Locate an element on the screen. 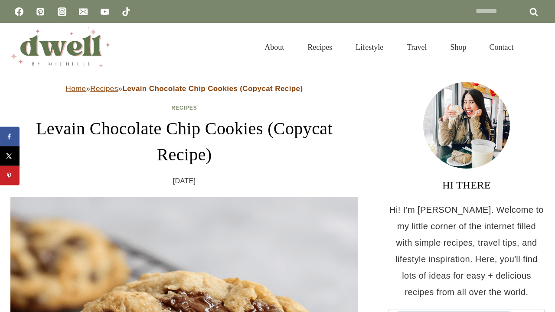 This screenshot has height=312, width=555. strong: Levain Chocolate Chip Cookies (Copycat Recipe) is located at coordinates (212, 88).